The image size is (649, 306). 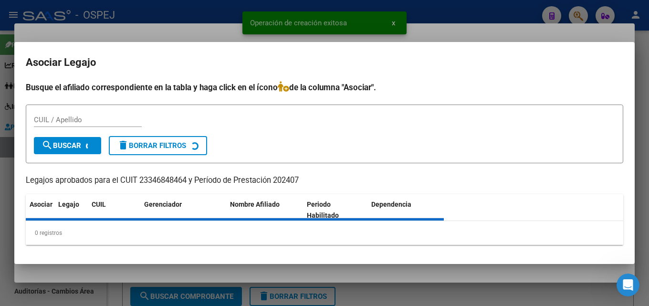 I want to click on h4: Busque el afiliado correspondiente en la tabla y haga click en el ícono de la columna "Asociar"., so click(x=324, y=87).